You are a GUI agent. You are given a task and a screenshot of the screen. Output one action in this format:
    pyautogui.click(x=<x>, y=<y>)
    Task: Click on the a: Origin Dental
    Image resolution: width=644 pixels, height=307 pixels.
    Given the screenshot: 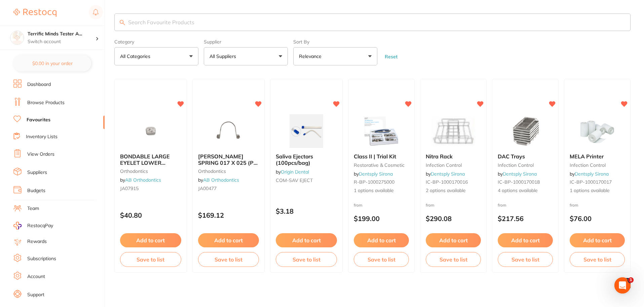 What is the action you would take?
    pyautogui.click(x=295, y=172)
    